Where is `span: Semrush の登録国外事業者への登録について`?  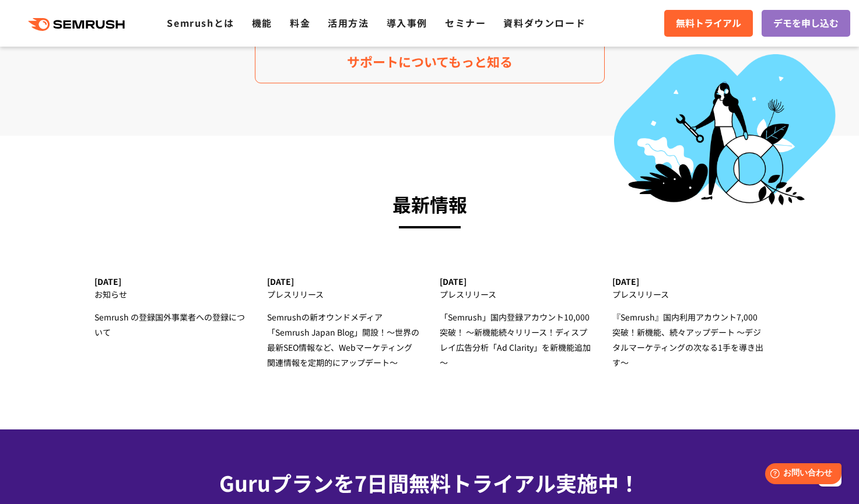
span: Semrush の登録国外事業者への登録について is located at coordinates (170, 325).